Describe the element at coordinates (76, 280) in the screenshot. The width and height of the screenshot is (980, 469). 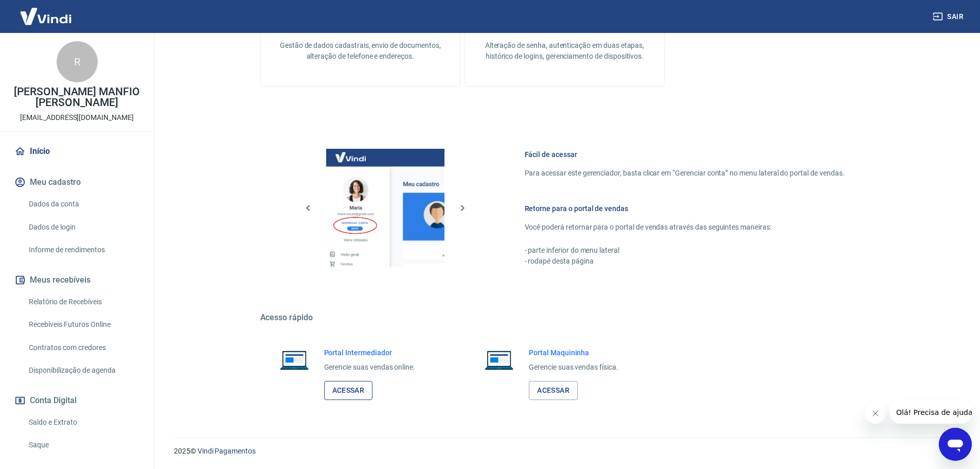
I see `button: Meus recebíveis` at that location.